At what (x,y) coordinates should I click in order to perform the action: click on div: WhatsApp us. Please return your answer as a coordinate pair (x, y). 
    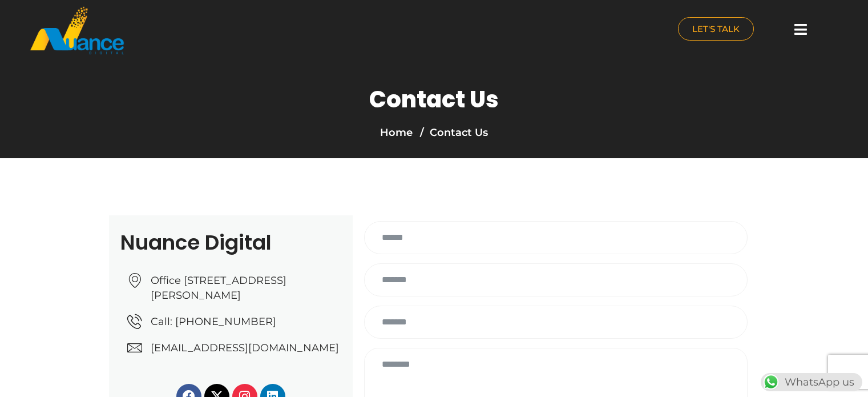
    Looking at the image, I should click on (811, 382).